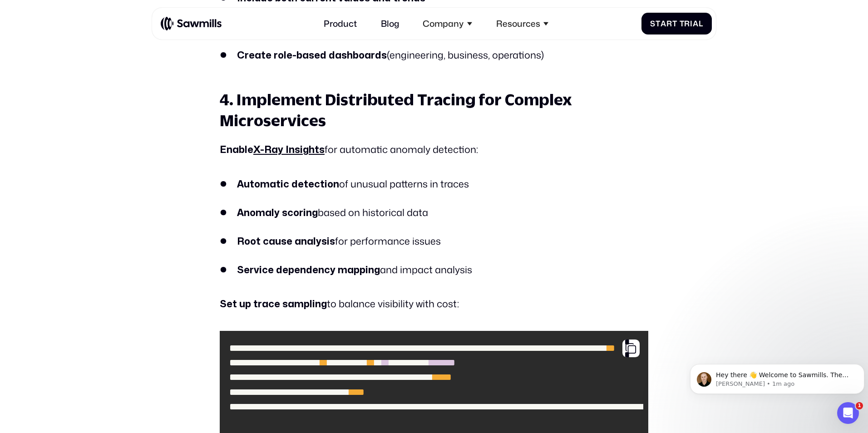 The width and height of the screenshot is (868, 433). What do you see at coordinates (859, 406) in the screenshot?
I see `span: 1` at bounding box center [859, 406].